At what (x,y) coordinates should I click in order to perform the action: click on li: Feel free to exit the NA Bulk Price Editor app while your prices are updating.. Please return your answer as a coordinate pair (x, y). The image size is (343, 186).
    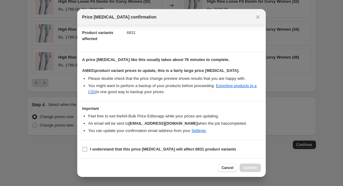
    Looking at the image, I should click on (175, 116).